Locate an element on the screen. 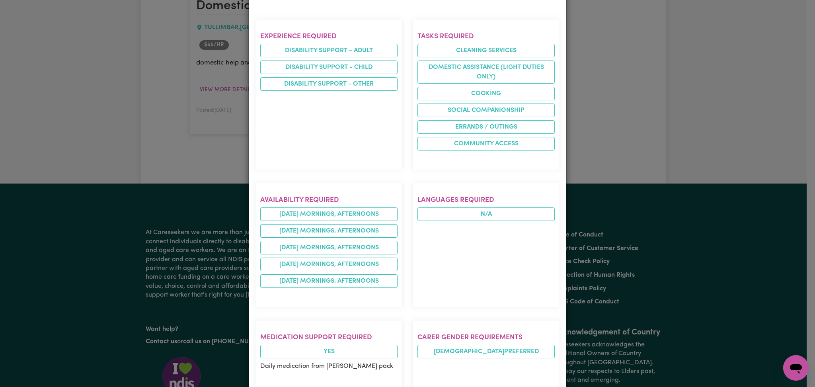 The width and height of the screenshot is (815, 387). li: Disability support - Child is located at coordinates (329, 67).